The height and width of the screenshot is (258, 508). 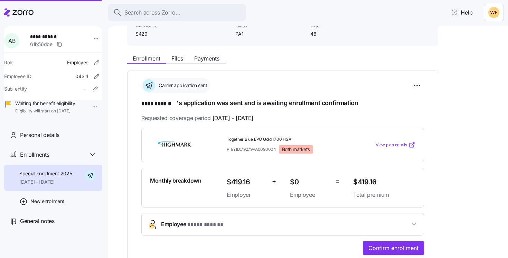 What do you see at coordinates (247, 195) in the screenshot?
I see `span: Employer` at bounding box center [247, 195].